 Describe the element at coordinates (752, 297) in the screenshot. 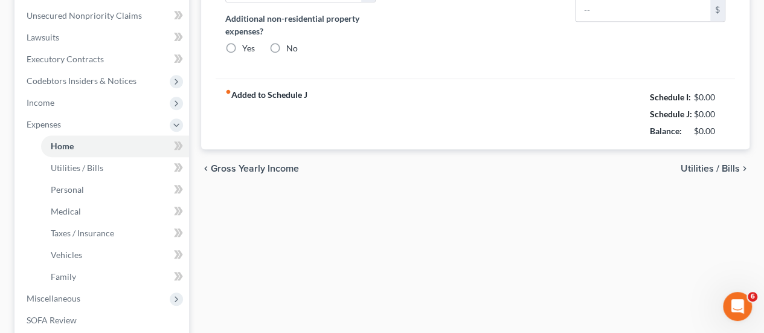

I see `span: 6` at that location.